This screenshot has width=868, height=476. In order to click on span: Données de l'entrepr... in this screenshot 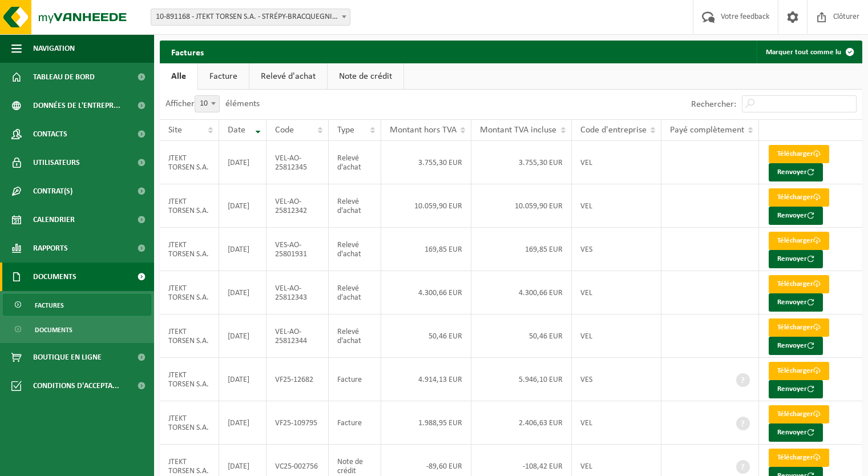, I will do `click(77, 105)`.